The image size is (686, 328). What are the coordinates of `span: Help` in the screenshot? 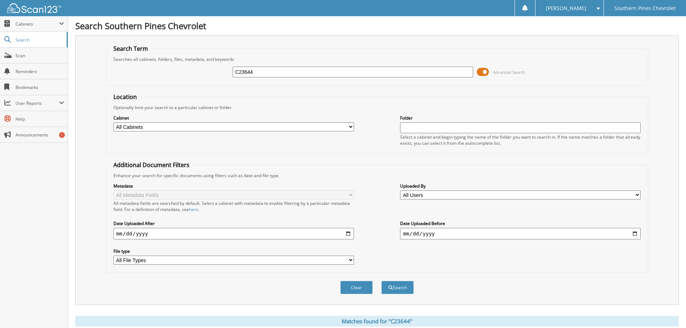 It's located at (40, 119).